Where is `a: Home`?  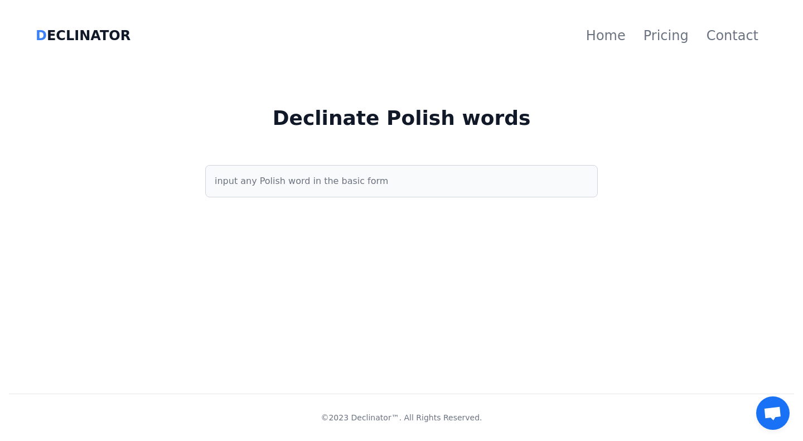
a: Home is located at coordinates (605, 36).